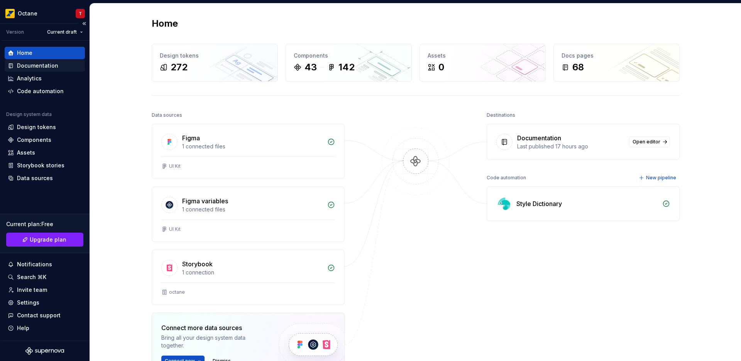 This screenshot has height=361, width=741. I want to click on button: Collapse sidebar, so click(84, 24).